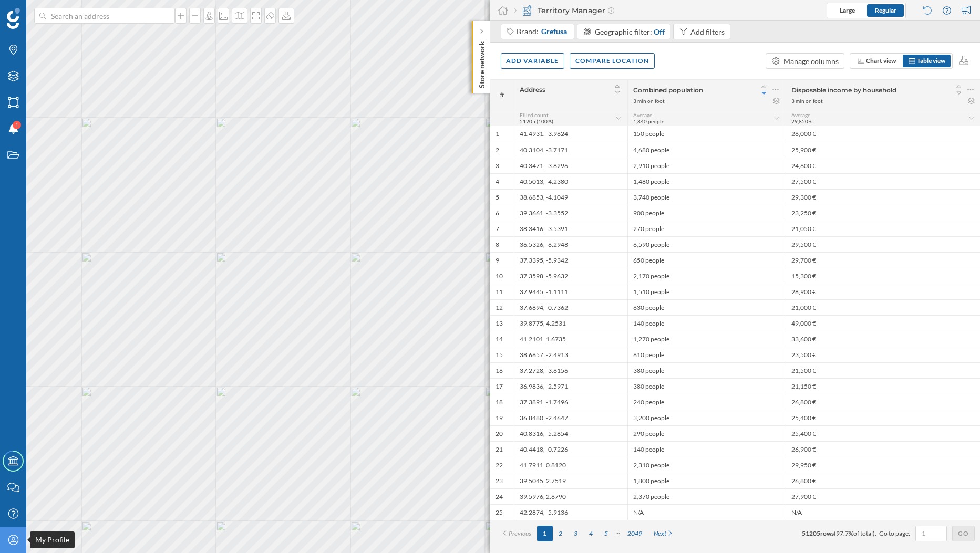  What do you see at coordinates (648, 122) in the screenshot?
I see `span: 1,840 people` at bounding box center [648, 122].